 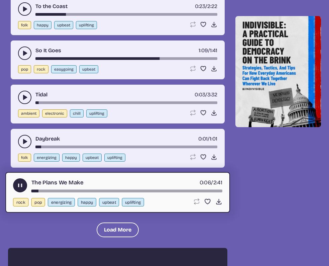 I want to click on span: 2:22, so click(x=212, y=6).